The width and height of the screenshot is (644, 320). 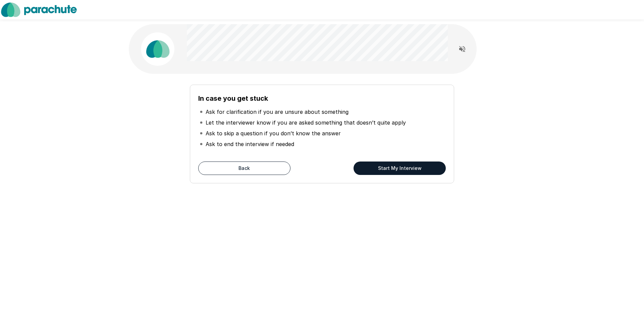 What do you see at coordinates (277, 112) in the screenshot?
I see `p: Ask for clarification if you are unsure about something` at bounding box center [277, 112].